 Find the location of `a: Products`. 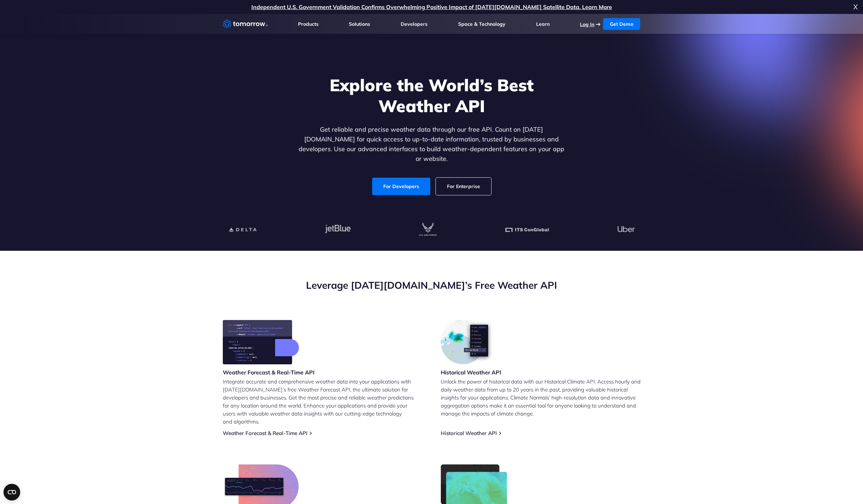

a: Products is located at coordinates (309, 24).